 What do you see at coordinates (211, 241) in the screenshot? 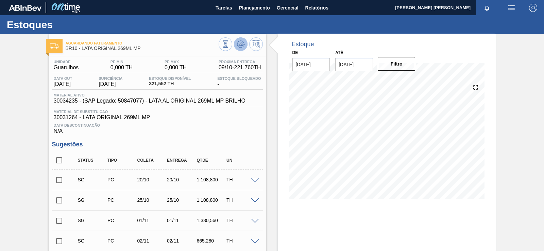
I see `div: 665,280` at bounding box center [211, 241].